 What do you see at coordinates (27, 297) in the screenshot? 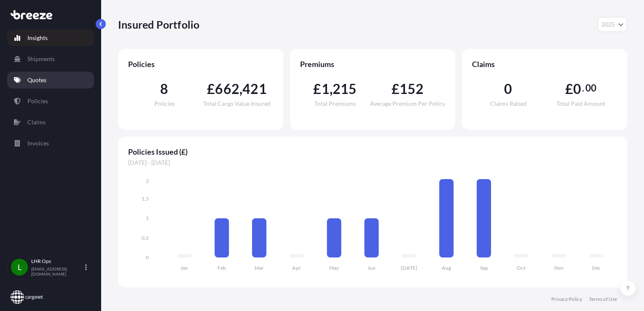
I see `img: organization-logo` at bounding box center [27, 297].